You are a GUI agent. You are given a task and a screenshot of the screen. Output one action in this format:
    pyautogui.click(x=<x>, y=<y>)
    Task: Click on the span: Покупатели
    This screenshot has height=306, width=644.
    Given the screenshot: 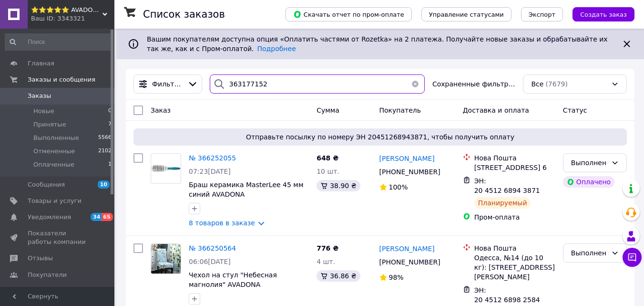 What is the action you would take?
    pyautogui.click(x=47, y=275)
    